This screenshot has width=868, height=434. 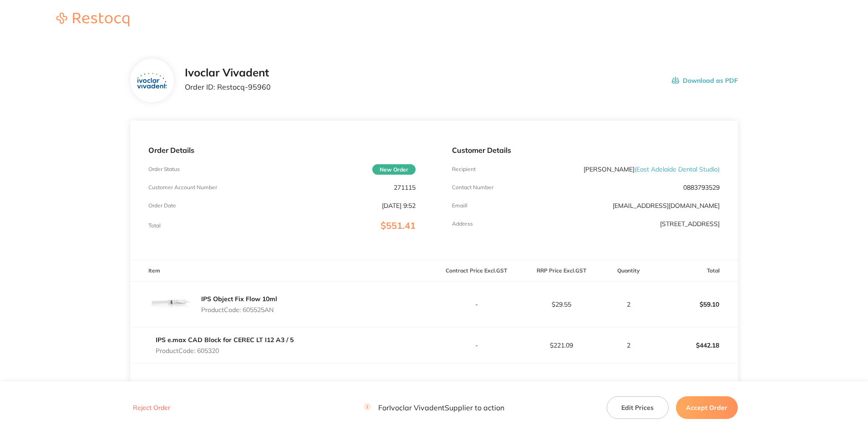 I want to click on a: Restocq logo, so click(x=93, y=20).